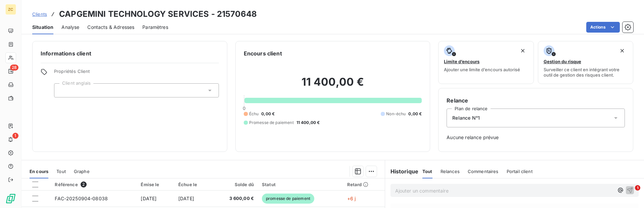 The height and width of the screenshot is (208, 644). What do you see at coordinates (536, 138) in the screenshot?
I see `span: Aucune relance prévue` at bounding box center [536, 138].